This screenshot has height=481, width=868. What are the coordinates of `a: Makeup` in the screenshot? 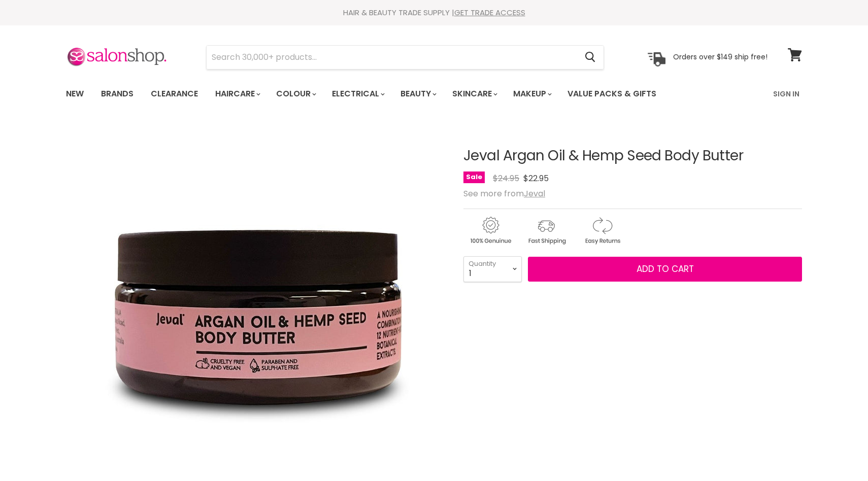 It's located at (532, 94).